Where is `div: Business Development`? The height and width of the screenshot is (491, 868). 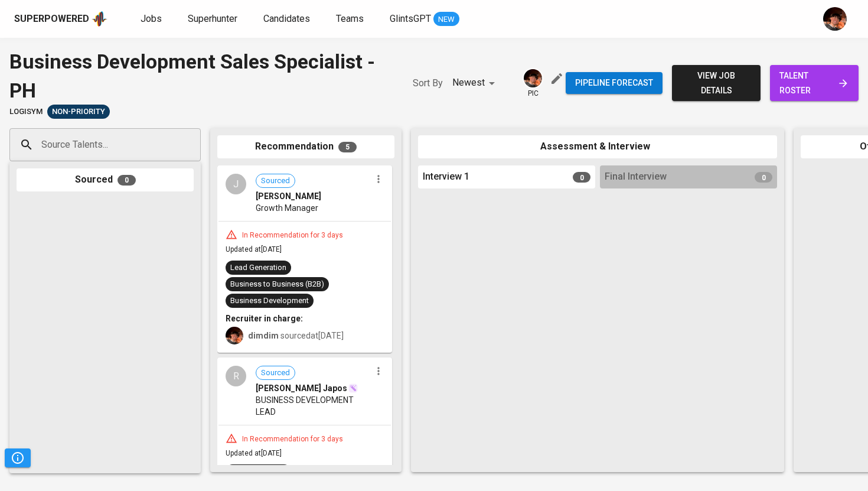
div: Business Development is located at coordinates (269, 301).